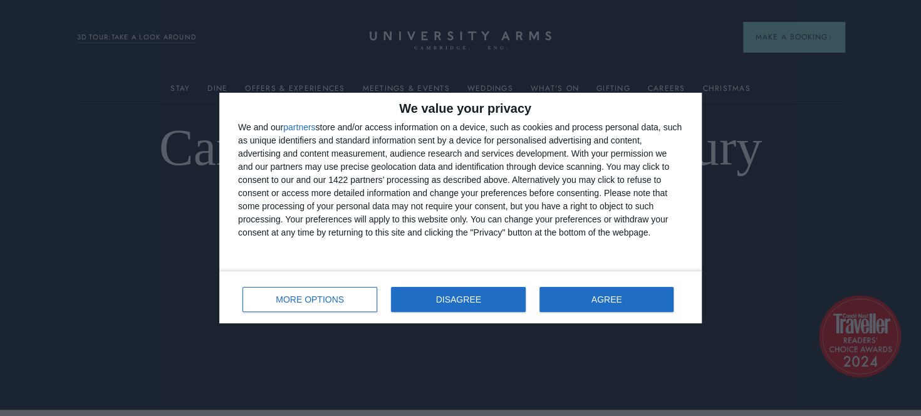 This screenshot has height=416, width=921. What do you see at coordinates (299, 127) in the screenshot?
I see `button: partners` at bounding box center [299, 127].